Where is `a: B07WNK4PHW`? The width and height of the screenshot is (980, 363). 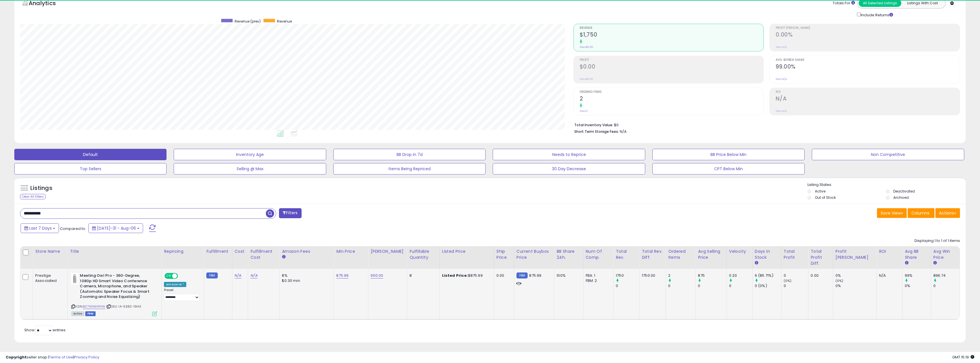 a: B07WNK4PHW is located at coordinates (94, 307).